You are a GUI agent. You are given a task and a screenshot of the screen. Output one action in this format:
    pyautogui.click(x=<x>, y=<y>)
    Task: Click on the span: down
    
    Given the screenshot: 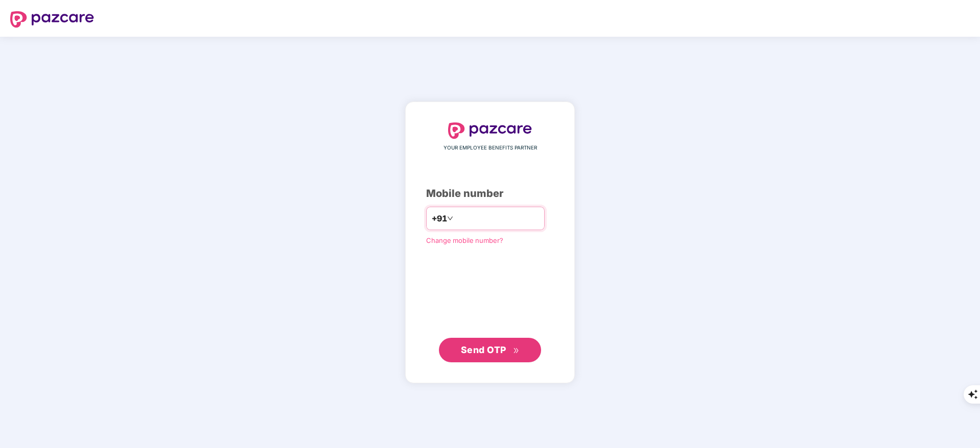 What is the action you would take?
    pyautogui.click(x=450, y=219)
    